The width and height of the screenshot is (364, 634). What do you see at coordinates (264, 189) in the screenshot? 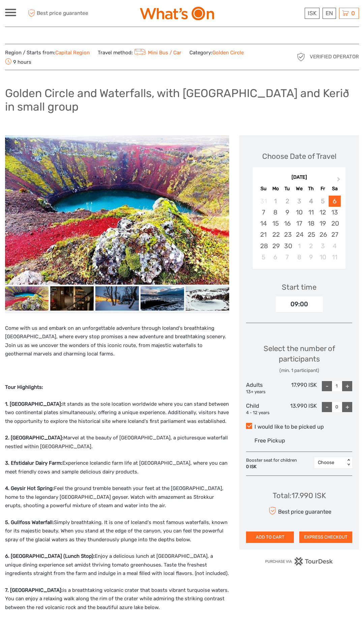
I see `div: Su` at bounding box center [264, 189].